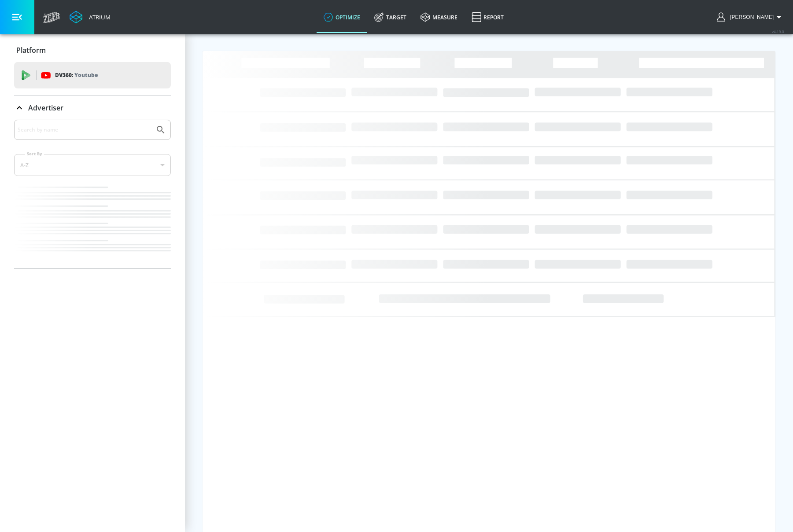 This screenshot has width=793, height=532. What do you see at coordinates (92, 165) in the screenshot?
I see `div: A-Z` at bounding box center [92, 165].